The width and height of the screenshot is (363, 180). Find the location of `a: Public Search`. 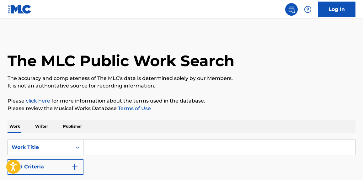

a: Public Search is located at coordinates (291, 9).